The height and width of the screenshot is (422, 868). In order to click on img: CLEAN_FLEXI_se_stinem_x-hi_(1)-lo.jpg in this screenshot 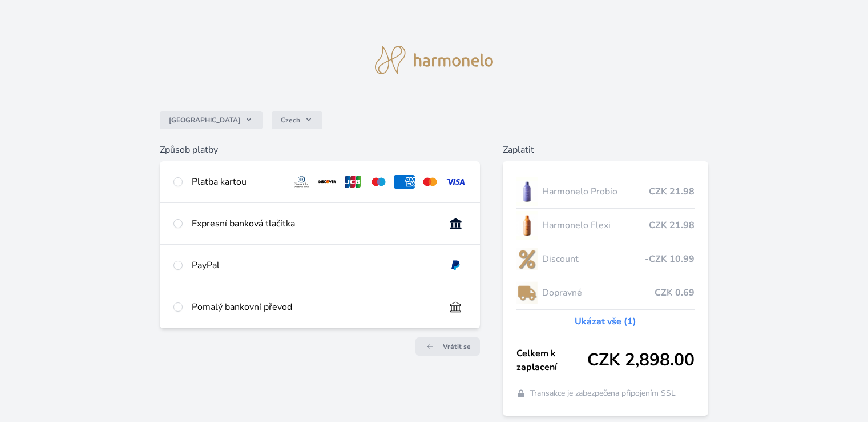, I will do `click(527, 225)`.